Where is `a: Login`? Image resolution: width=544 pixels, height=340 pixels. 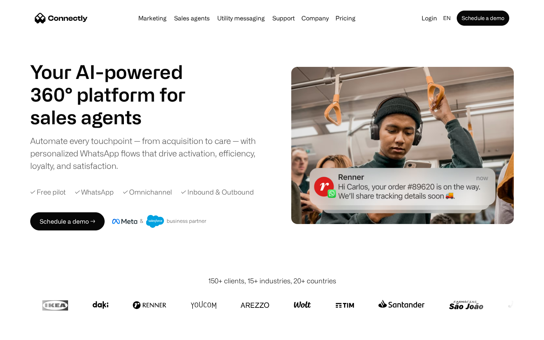
a: Login is located at coordinates (429, 18).